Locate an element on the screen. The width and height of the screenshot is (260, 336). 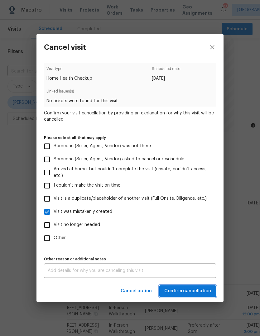
span: Confirm cancellation is located at coordinates (188, 291).